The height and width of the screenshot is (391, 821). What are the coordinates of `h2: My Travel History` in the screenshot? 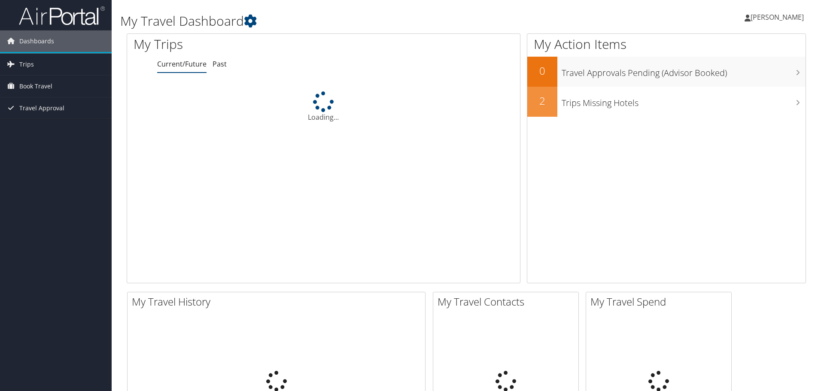 It's located at (278, 302).